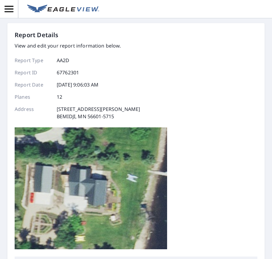  What do you see at coordinates (63, 9) in the screenshot?
I see `img: EV Logo` at bounding box center [63, 9].